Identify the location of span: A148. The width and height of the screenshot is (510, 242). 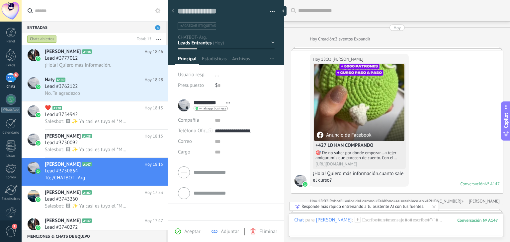
(87, 51).